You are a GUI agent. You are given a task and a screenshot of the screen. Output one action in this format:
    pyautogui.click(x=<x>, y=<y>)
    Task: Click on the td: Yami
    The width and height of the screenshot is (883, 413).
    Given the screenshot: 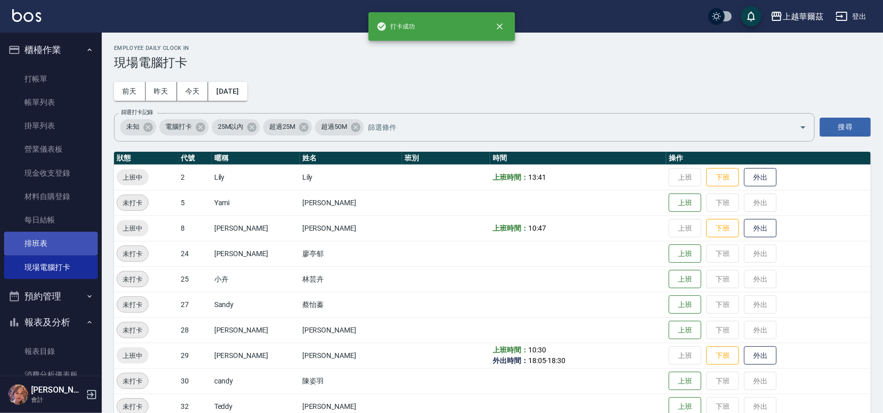 What is the action you would take?
    pyautogui.click(x=256, y=203)
    